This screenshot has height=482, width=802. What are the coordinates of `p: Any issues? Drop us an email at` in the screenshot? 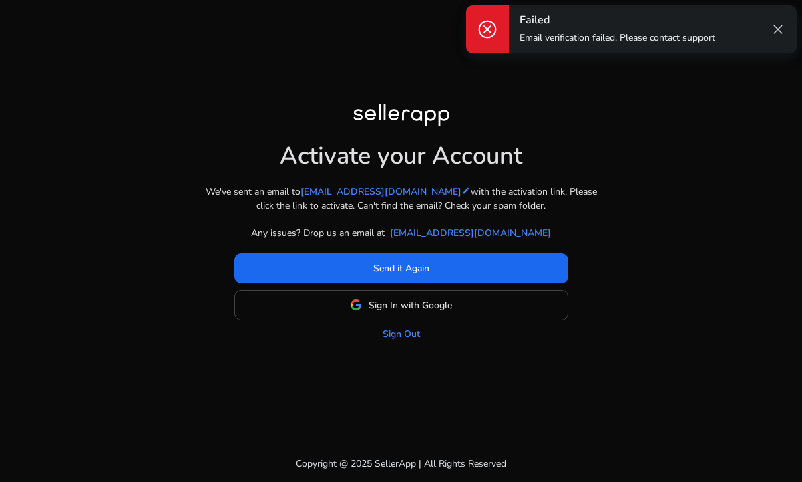 It's located at (318, 232).